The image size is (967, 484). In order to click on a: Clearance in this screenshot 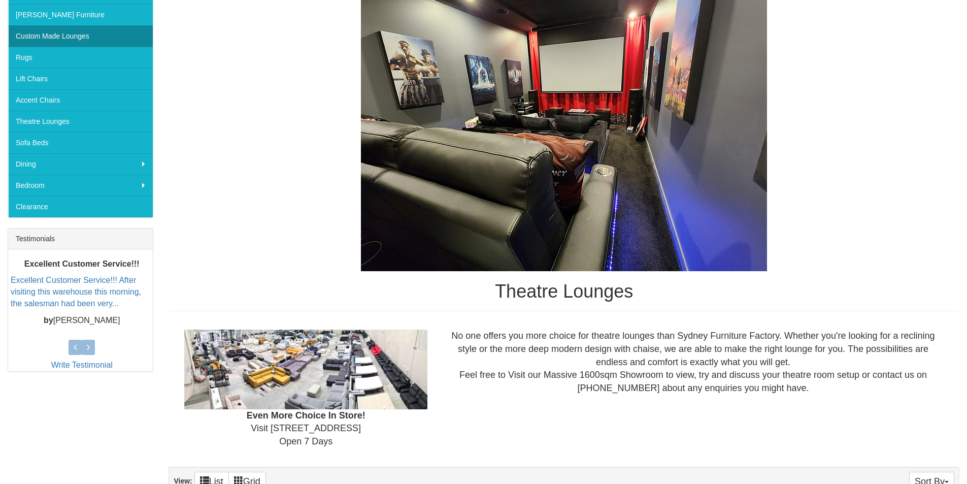, I will do `click(80, 207)`.